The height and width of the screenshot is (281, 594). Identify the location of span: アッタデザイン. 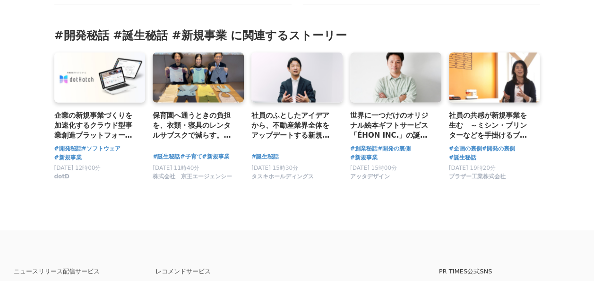
(370, 176).